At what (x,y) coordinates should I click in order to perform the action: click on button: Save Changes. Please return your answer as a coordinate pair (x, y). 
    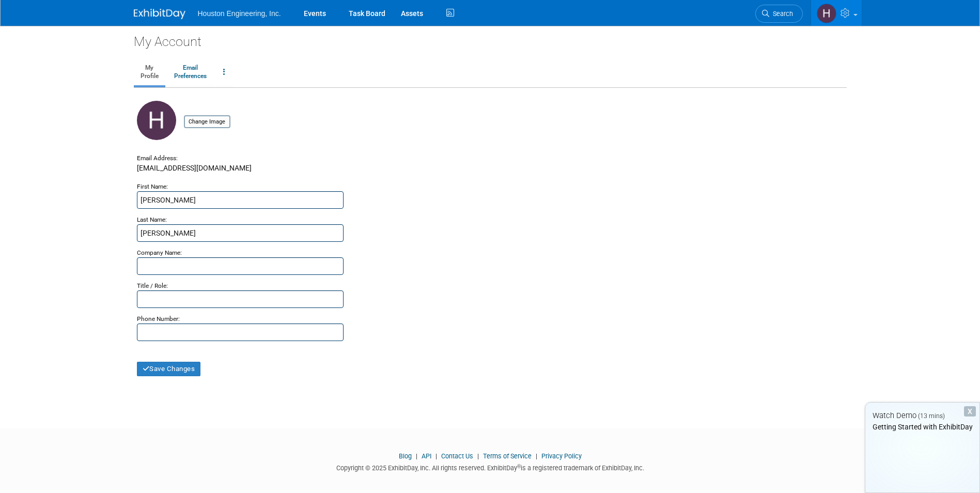
    Looking at the image, I should click on (169, 369).